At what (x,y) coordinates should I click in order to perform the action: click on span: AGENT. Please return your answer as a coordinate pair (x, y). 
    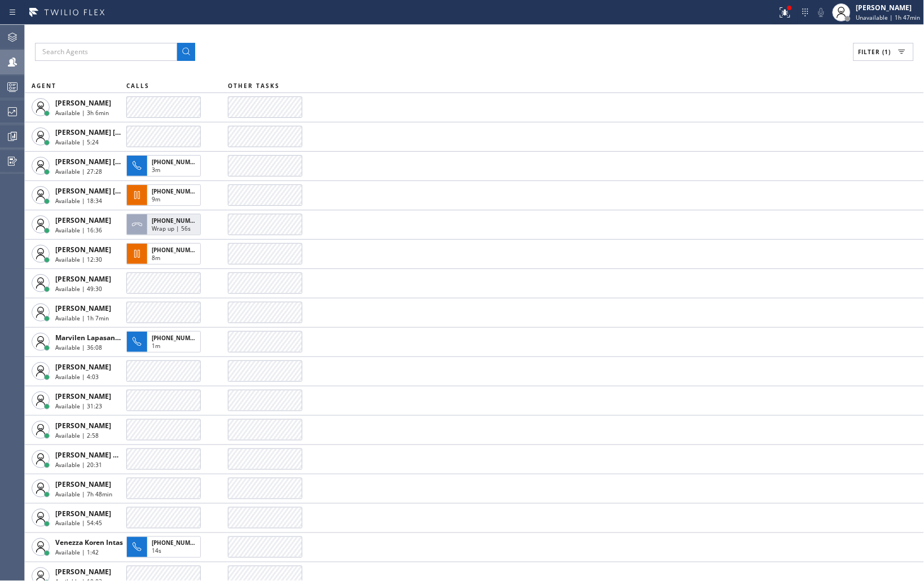
    Looking at the image, I should click on (44, 86).